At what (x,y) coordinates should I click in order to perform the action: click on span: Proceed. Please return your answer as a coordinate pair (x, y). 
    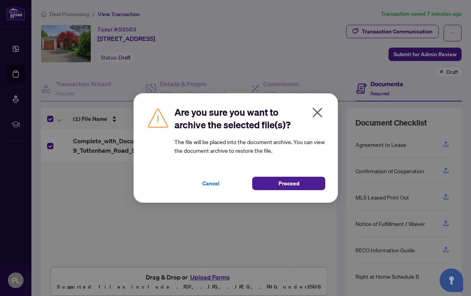
    Looking at the image, I should click on (288, 183).